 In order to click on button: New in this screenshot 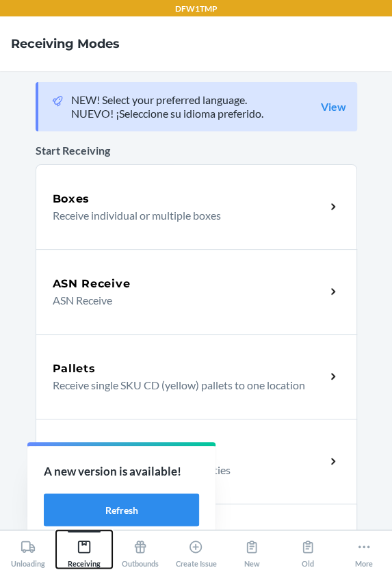, I will do `click(252, 548)`.